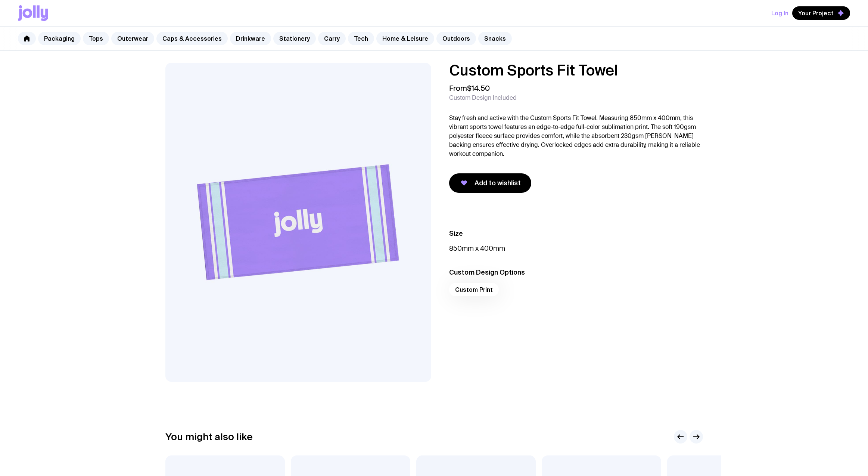 Image resolution: width=868 pixels, height=476 pixels. I want to click on a: Snacks, so click(495, 38).